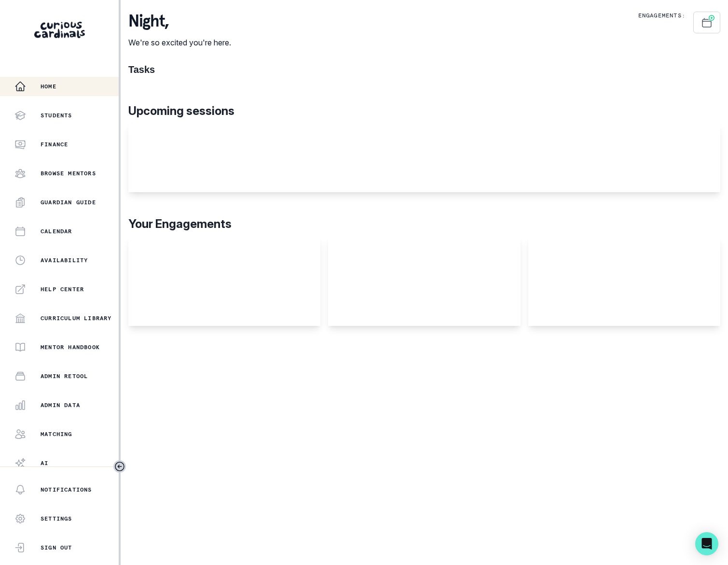 The image size is (728, 565). I want to click on p: Home, so click(48, 86).